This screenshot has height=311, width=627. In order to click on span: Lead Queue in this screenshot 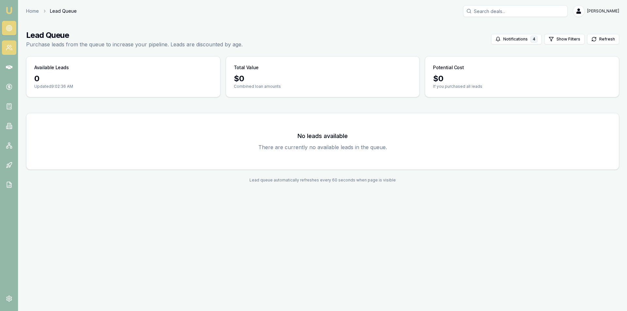, I will do `click(63, 11)`.